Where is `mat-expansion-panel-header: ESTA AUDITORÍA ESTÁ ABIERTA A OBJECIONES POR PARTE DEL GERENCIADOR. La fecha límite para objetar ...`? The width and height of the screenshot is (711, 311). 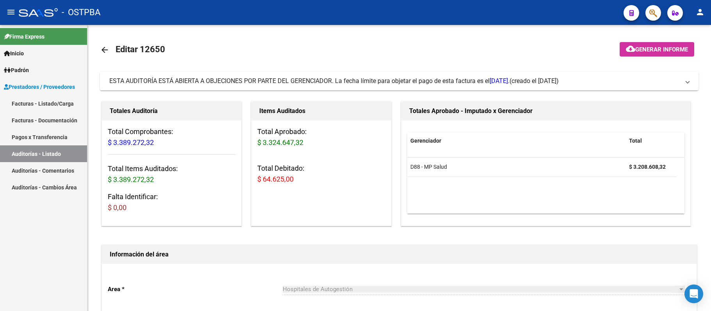 mat-expansion-panel-header: ESTA AUDITORÍA ESTÁ ABIERTA A OBJECIONES POR PARTE DEL GERENCIADOR. La fecha límite para objetar ... is located at coordinates (399, 81).